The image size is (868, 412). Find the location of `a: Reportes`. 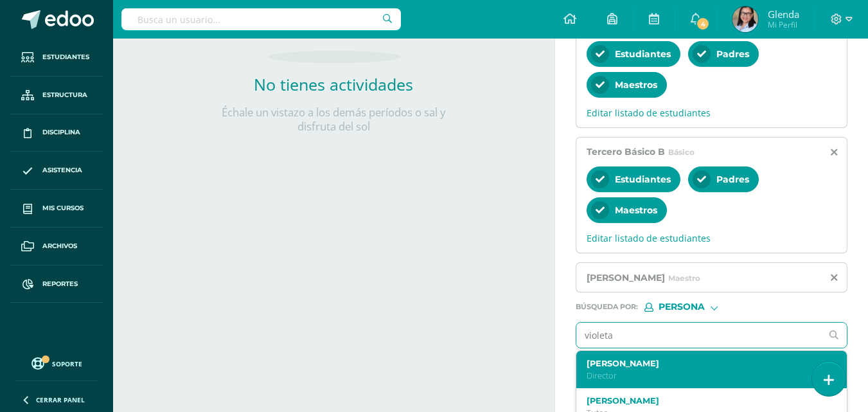

a: Reportes is located at coordinates (57, 284).